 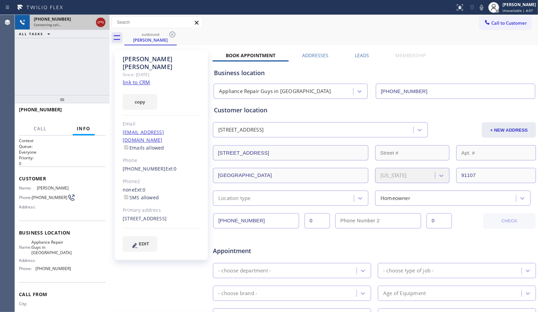 I want to click on div: William Fischer, so click(x=151, y=37).